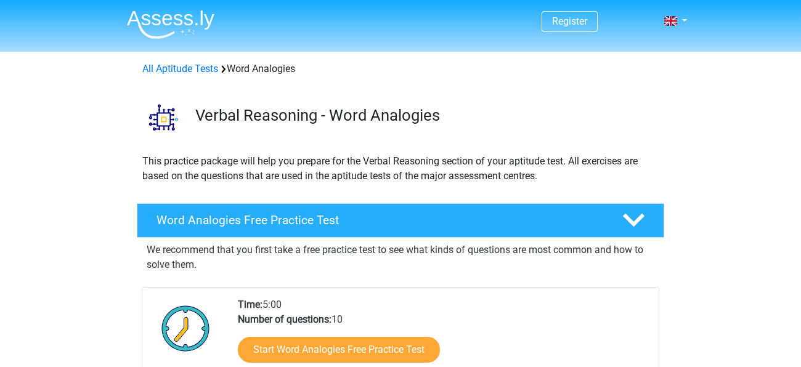 This screenshot has height=367, width=801. What do you see at coordinates (380, 220) in the screenshot?
I see `h4: Word Analogies Free Practice Test` at bounding box center [380, 220].